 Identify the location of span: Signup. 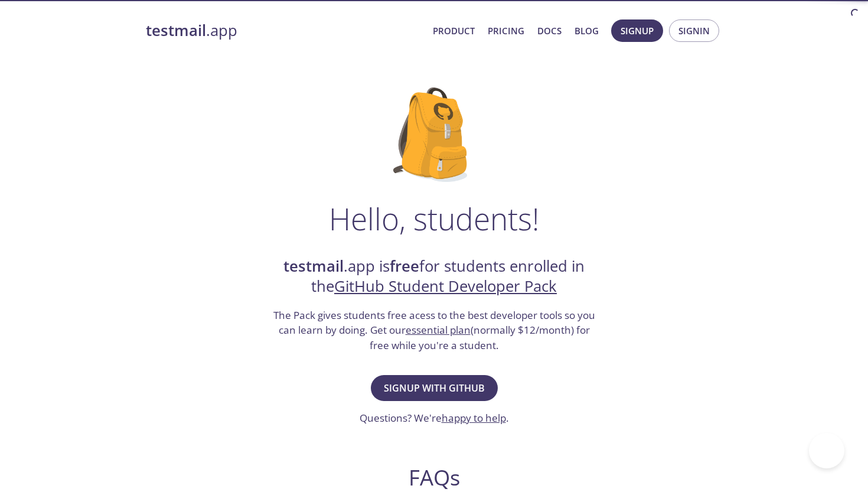
(637, 31).